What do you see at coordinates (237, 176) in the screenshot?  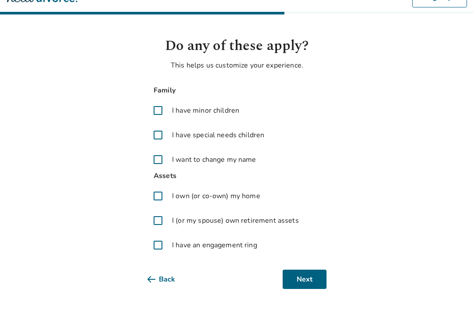 I see `span: Assets` at bounding box center [237, 176].